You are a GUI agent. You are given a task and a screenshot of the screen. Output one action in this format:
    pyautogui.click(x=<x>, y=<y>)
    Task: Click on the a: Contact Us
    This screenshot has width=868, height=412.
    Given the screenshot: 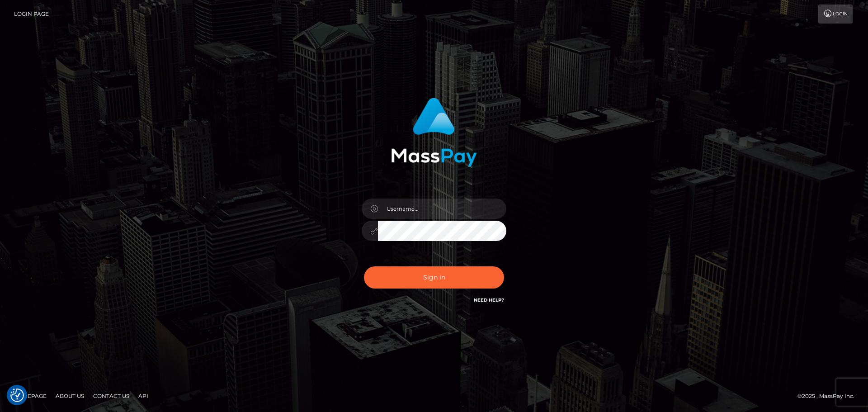 What is the action you would take?
    pyautogui.click(x=112, y=396)
    